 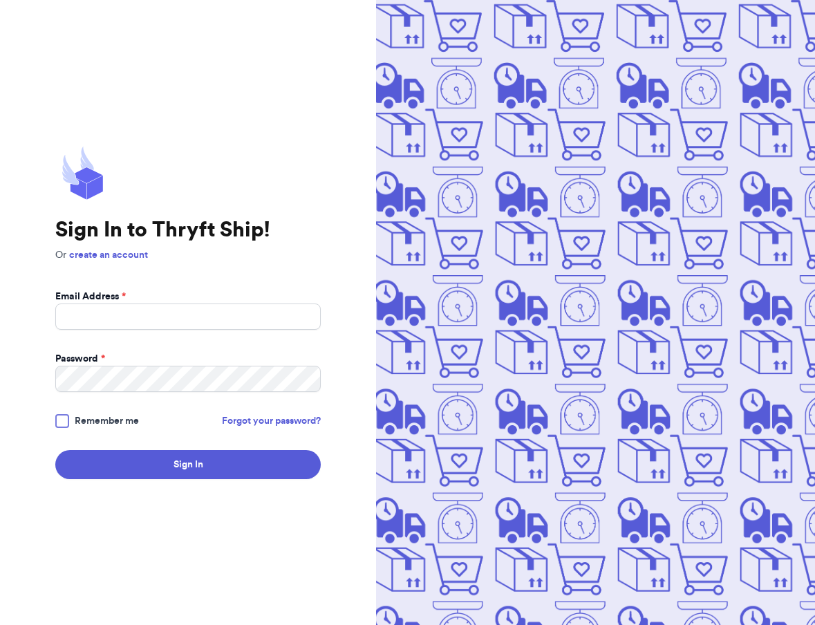 What do you see at coordinates (188, 255) in the screenshot?
I see `p: Or` at bounding box center [188, 255].